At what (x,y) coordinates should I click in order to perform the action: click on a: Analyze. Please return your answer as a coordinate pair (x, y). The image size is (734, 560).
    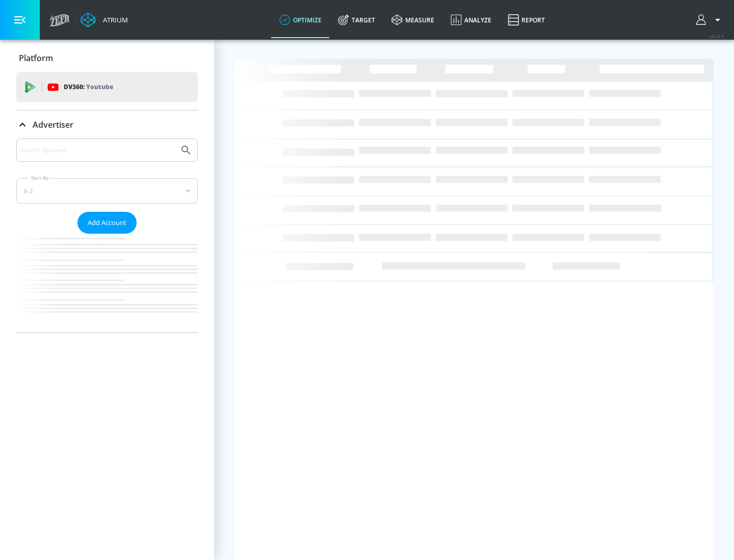
    Looking at the image, I should click on (471, 20).